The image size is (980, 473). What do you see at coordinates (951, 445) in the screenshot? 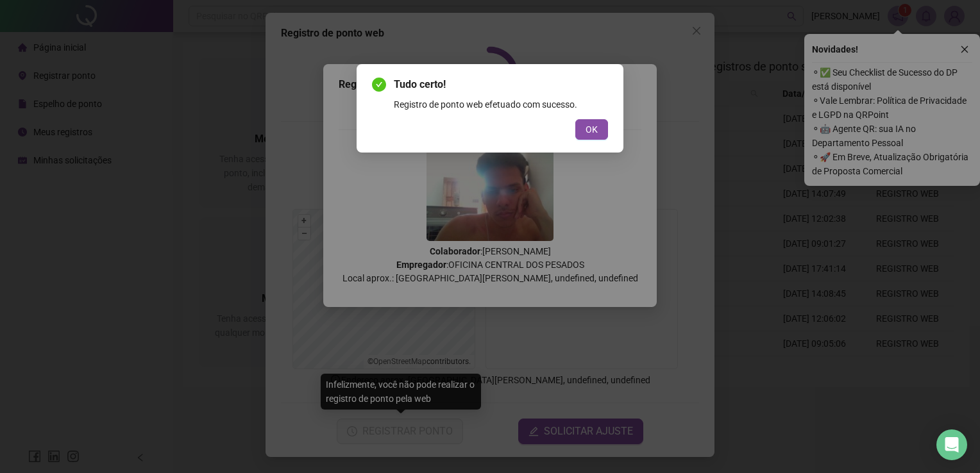
I see `div: Open Intercom Messenger` at bounding box center [951, 445].